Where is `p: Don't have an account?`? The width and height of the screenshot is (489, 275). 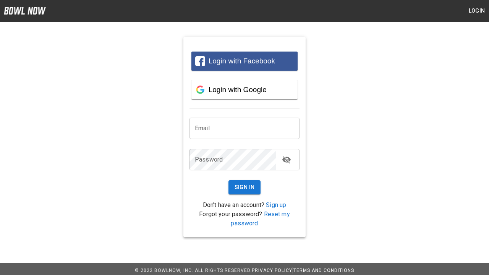
p: Don't have an account? is located at coordinates (244, 205).